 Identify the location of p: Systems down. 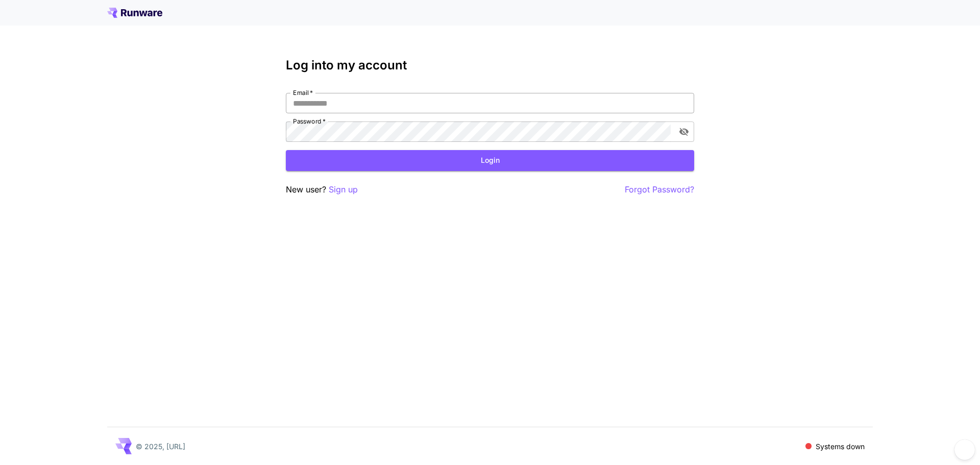
(840, 446).